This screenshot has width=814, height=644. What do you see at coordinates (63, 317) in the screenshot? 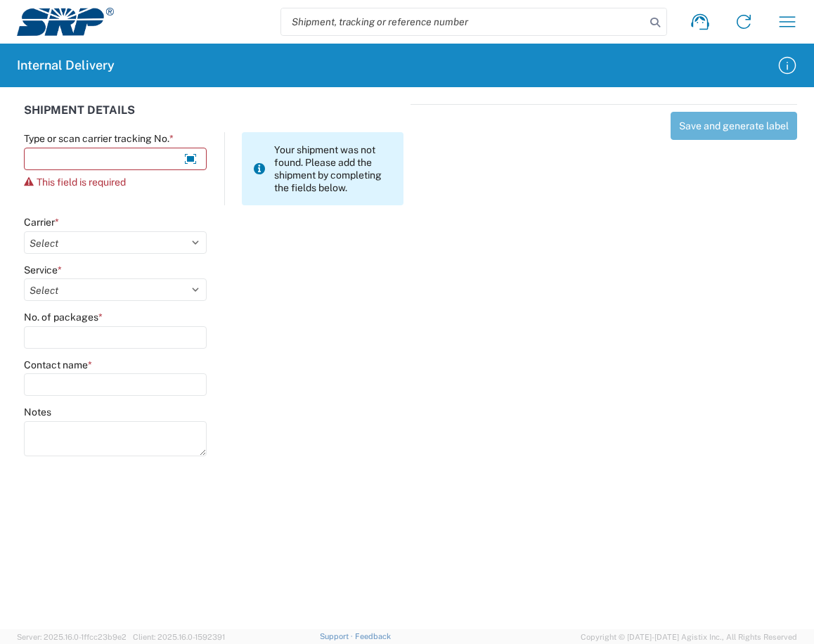
I see `label: No. of packages` at bounding box center [63, 317].